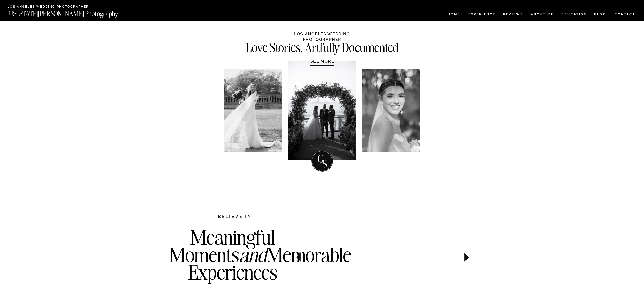  I want to click on a: SEE MORE, so click(322, 61).